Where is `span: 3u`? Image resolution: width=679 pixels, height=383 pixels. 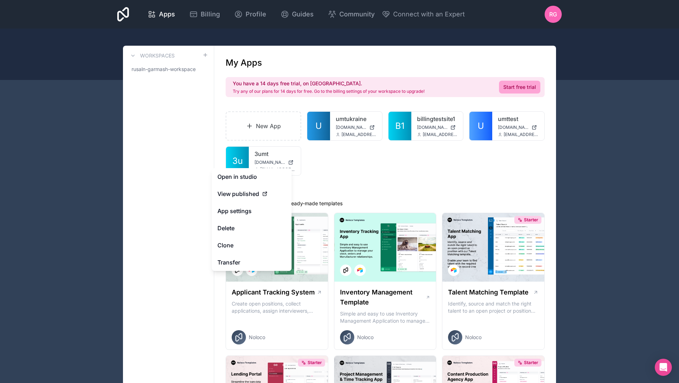 span: 3u is located at coordinates (237, 161).